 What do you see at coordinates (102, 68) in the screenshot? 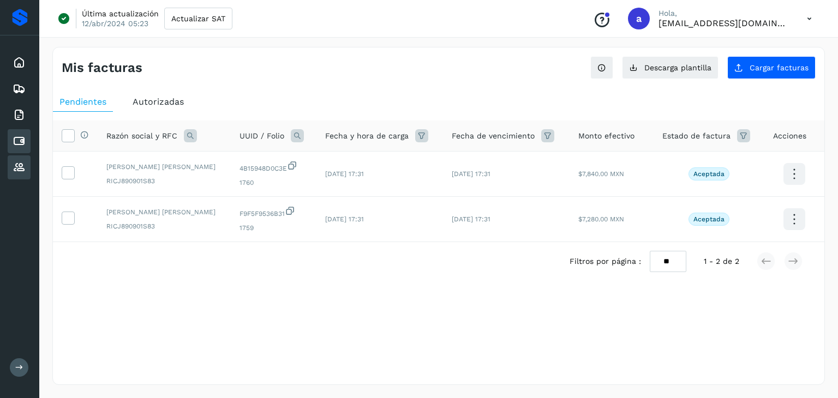
I see `h4: Mis facturas` at bounding box center [102, 68].